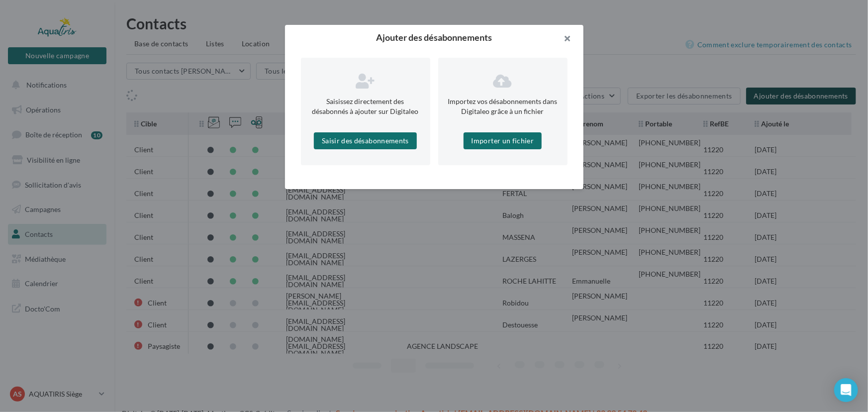 The image size is (868, 412). What do you see at coordinates (503, 141) in the screenshot?
I see `button: Importer un fichier` at bounding box center [503, 141].